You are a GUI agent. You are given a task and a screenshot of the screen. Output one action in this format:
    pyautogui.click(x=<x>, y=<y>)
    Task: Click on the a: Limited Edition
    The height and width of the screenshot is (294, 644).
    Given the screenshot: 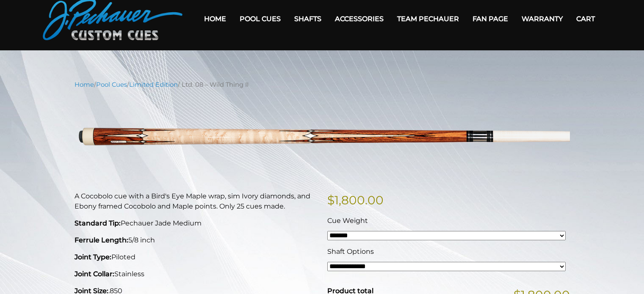 What is the action you would take?
    pyautogui.click(x=153, y=85)
    